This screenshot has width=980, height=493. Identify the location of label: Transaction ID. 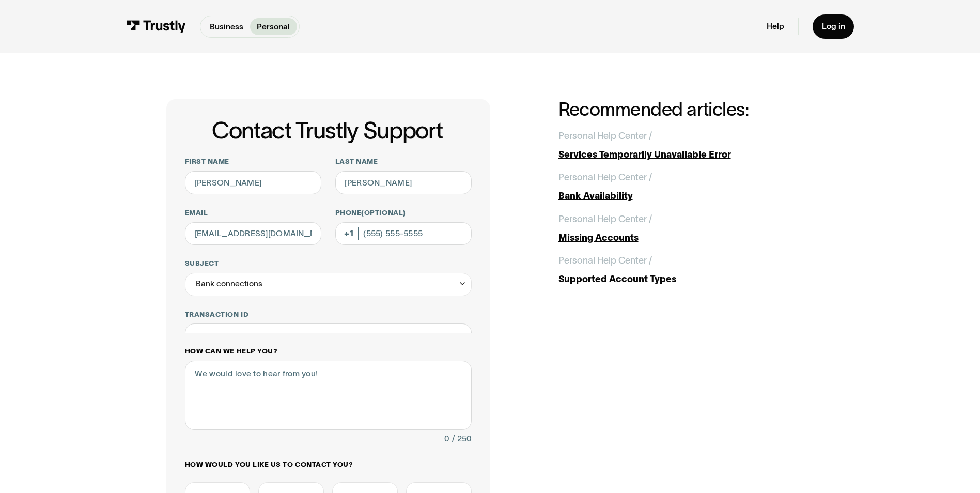
(328, 315).